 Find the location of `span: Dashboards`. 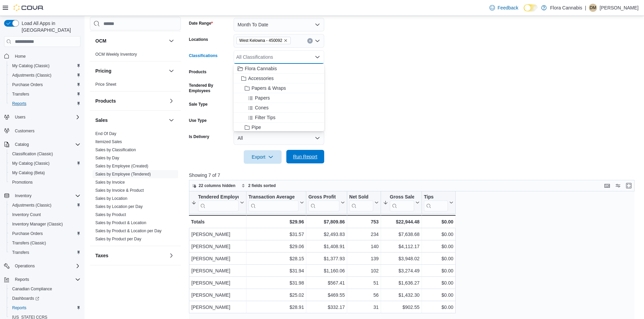

span: Dashboards is located at coordinates (26, 298).